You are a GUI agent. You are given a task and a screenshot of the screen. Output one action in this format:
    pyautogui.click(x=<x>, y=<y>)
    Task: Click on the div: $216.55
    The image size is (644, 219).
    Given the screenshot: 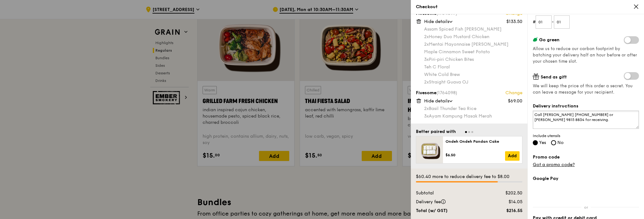 What is the action you would take?
    pyautogui.click(x=507, y=211)
    